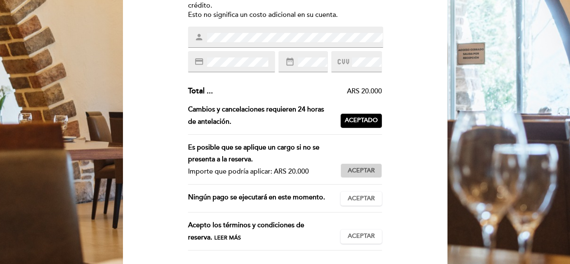  I want to click on div: Ningún pago se ejecutará en este momento., so click(264, 199).